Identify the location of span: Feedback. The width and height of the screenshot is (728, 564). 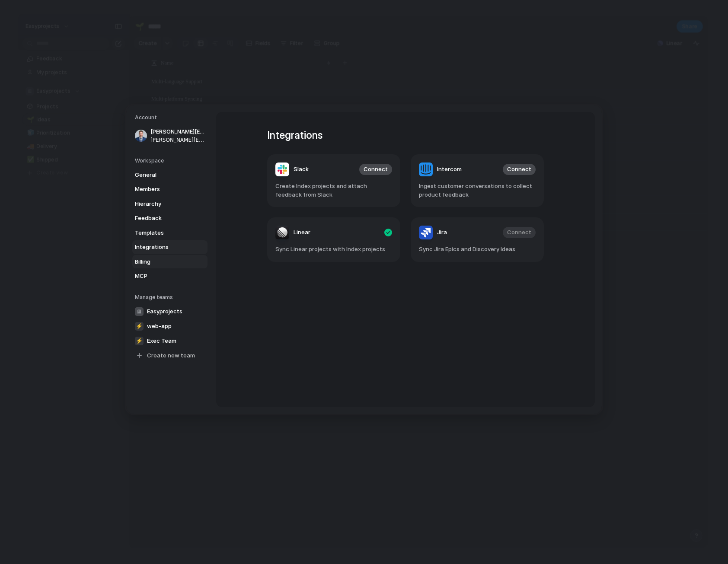
(162, 219).